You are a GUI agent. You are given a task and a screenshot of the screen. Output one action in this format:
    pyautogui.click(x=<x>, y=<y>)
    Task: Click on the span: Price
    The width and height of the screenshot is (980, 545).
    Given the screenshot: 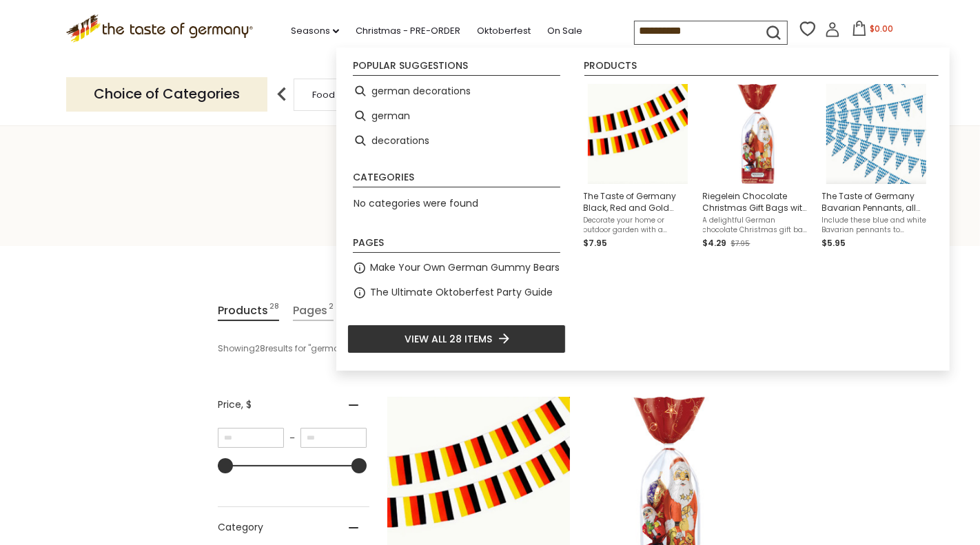 What is the action you would take?
    pyautogui.click(x=235, y=404)
    